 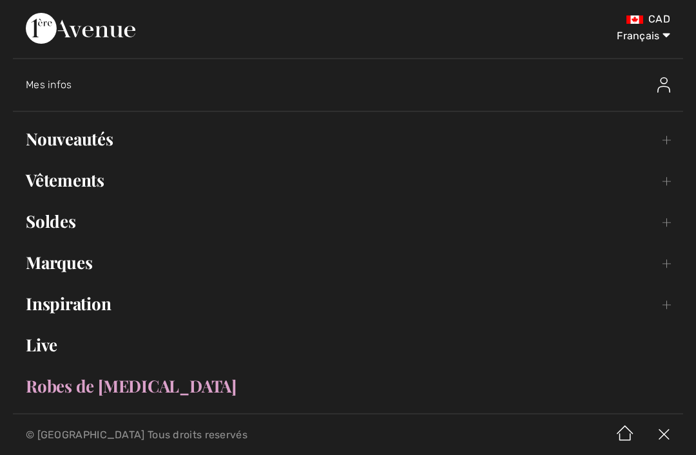 What do you see at coordinates (354, 85) in the screenshot?
I see `a: Mes infosMes infos` at bounding box center [354, 85].